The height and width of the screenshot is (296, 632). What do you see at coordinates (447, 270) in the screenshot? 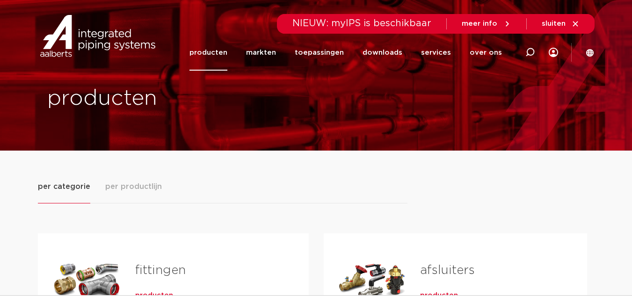
I see `a: afsluiters` at bounding box center [447, 270].